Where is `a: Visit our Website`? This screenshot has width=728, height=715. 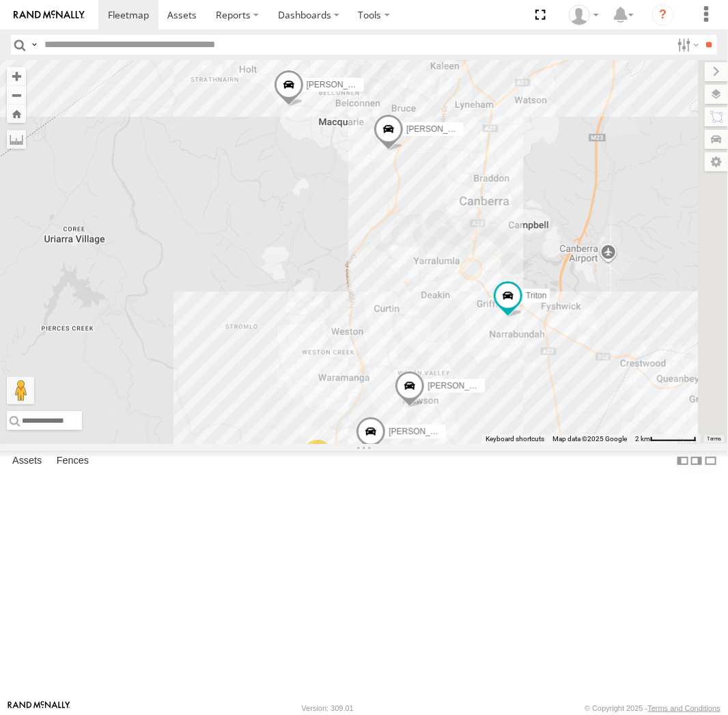
a: Visit our Website is located at coordinates (39, 708).